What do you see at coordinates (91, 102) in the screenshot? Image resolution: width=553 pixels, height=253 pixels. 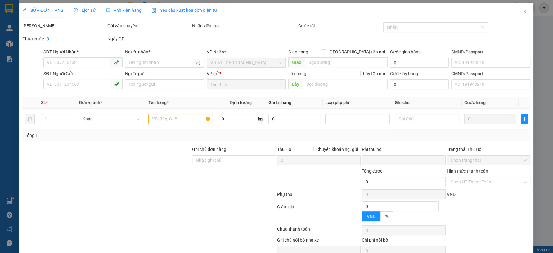 I see `span: Đơn vị tính` at bounding box center [91, 102].